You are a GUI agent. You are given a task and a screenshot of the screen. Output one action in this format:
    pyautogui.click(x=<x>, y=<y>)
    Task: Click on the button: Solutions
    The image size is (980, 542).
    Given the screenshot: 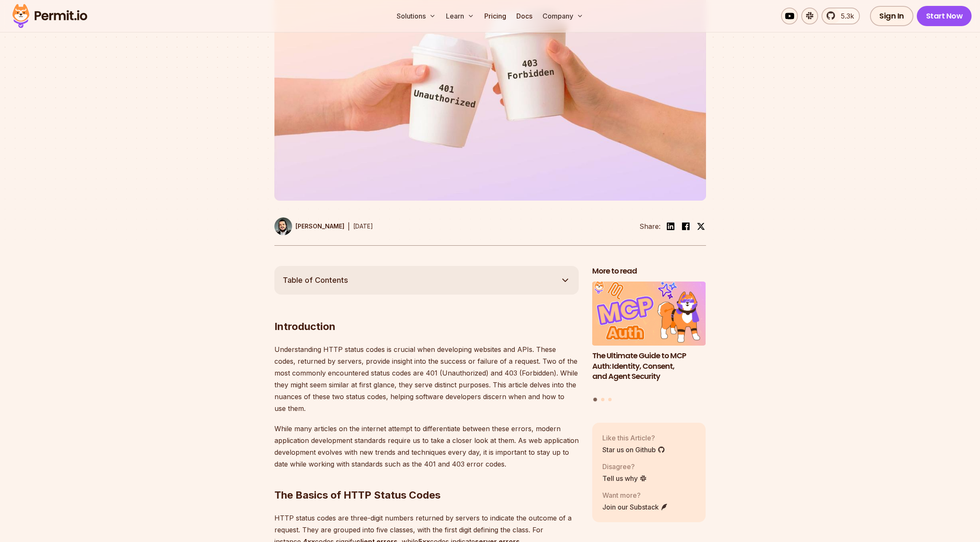 What is the action you would take?
    pyautogui.click(x=416, y=16)
    